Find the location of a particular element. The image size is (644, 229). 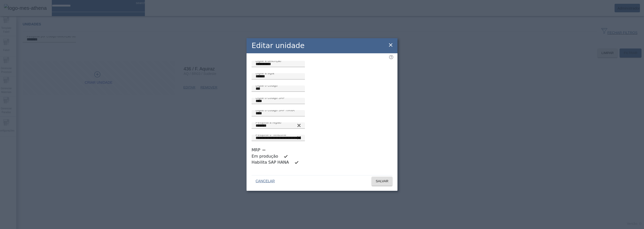

mat-label: Digite a sigla is located at coordinates (265, 73).